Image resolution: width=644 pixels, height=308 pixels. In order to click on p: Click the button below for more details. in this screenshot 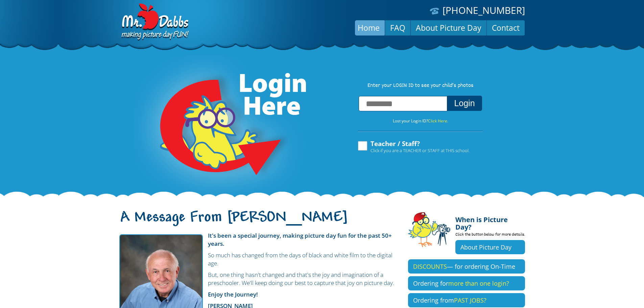, I will do `click(490, 235)`.